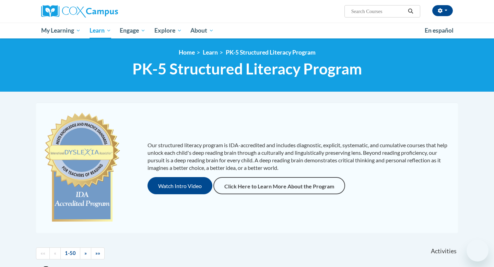 Image resolution: width=494 pixels, height=267 pixels. What do you see at coordinates (187, 52) in the screenshot?
I see `a: Home` at bounding box center [187, 52].